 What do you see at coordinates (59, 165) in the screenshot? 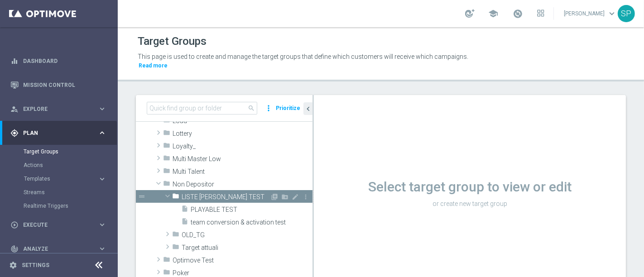
I see `a: Actions` at bounding box center [59, 165].